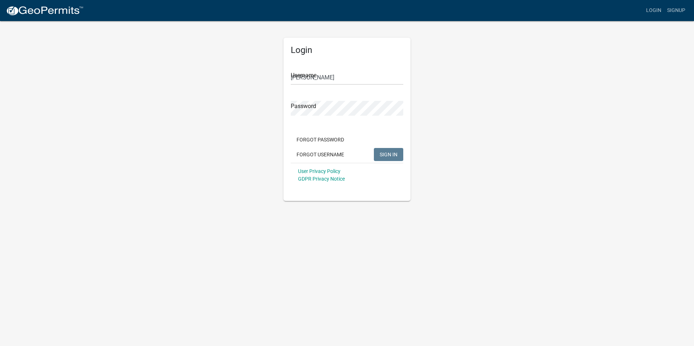 The image size is (694, 346). I want to click on span: SIGN IN, so click(388, 154).